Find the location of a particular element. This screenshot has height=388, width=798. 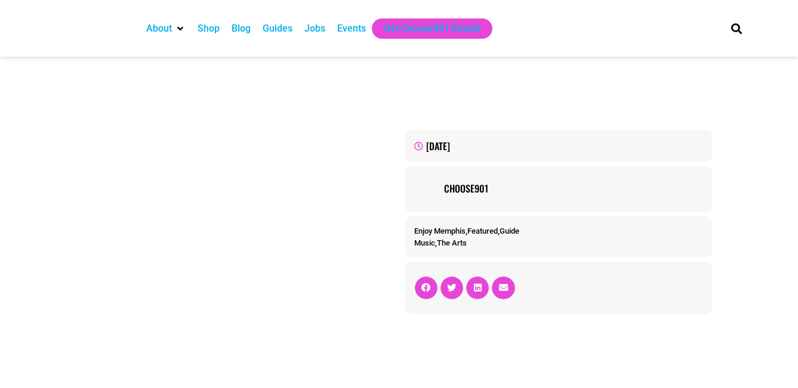

a: Guide is located at coordinates (509, 231).